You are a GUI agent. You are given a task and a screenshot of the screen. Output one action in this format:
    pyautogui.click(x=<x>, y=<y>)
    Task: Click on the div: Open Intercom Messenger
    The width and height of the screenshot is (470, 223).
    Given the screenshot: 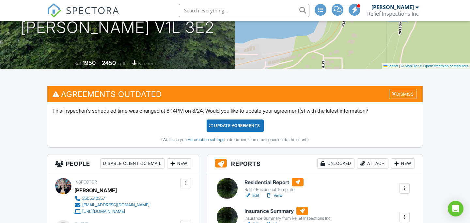 What is the action you would take?
    pyautogui.click(x=455, y=208)
    